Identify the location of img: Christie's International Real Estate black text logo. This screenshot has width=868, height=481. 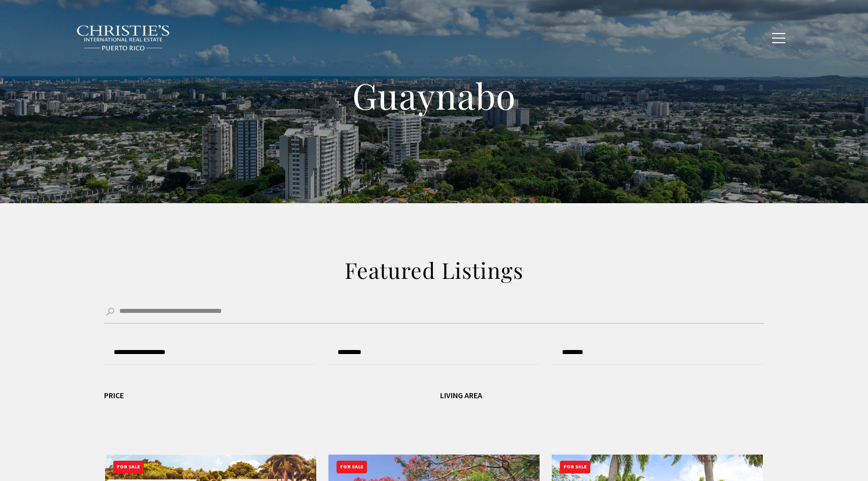
(123, 38).